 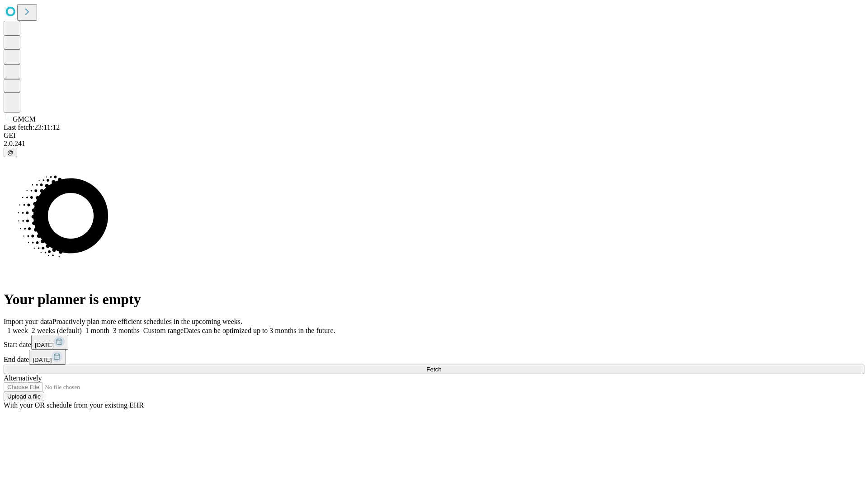 What do you see at coordinates (434, 143) in the screenshot?
I see `div: 2.0.241` at bounding box center [434, 143].